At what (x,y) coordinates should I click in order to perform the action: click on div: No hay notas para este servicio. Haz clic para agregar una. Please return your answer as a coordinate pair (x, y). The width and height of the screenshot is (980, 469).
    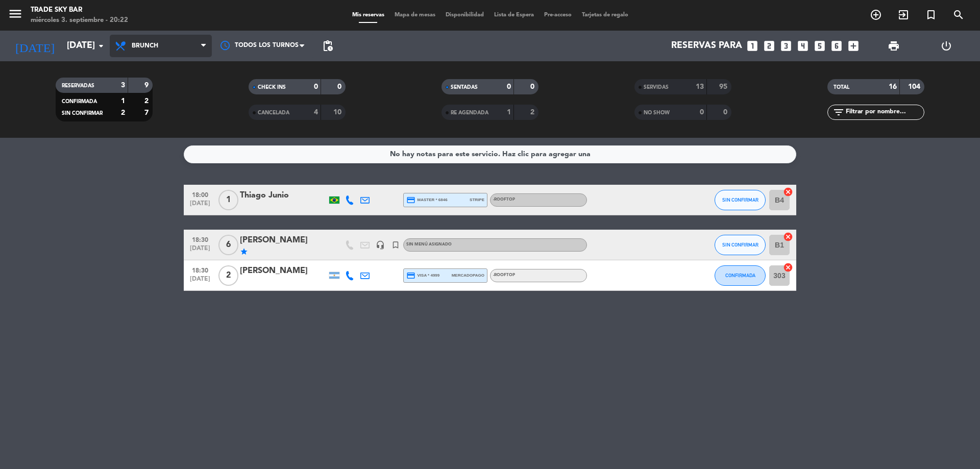
    Looking at the image, I should click on (490, 154).